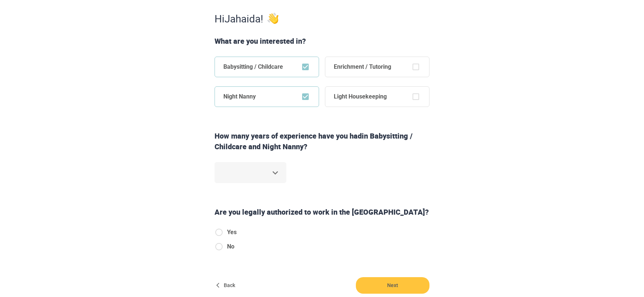  I want to click on button: Back, so click(226, 285).